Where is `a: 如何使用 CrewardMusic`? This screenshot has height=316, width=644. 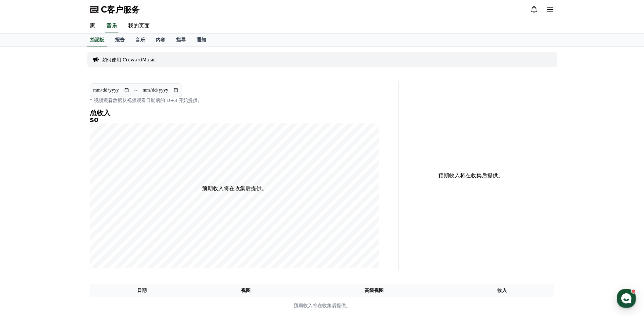
a: 如何使用 CrewardMusic is located at coordinates (129, 60).